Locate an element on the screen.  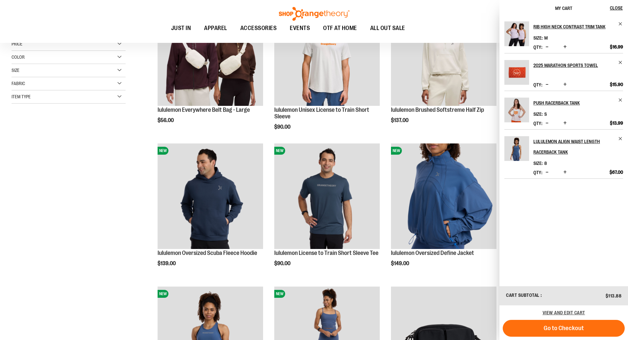
span: $139.00 is located at coordinates (167, 263).